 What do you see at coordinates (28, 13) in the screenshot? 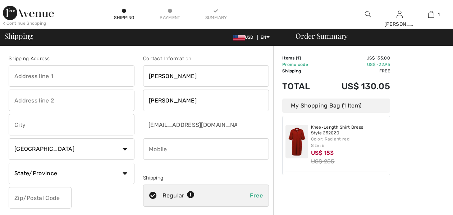
I see `img: 1ère Avenue` at bounding box center [28, 13].